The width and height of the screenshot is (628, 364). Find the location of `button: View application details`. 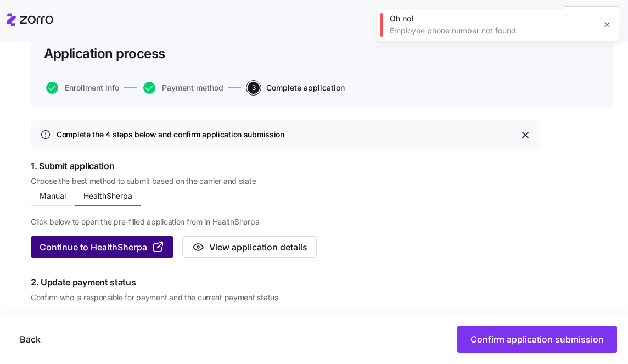

button: View application details is located at coordinates (249, 247).